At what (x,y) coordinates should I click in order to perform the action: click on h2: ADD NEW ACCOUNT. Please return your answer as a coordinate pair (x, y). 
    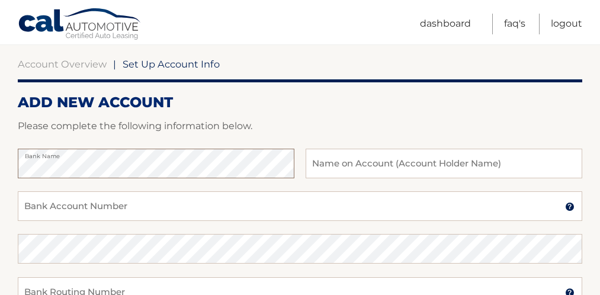
    Looking at the image, I should click on (299, 102).